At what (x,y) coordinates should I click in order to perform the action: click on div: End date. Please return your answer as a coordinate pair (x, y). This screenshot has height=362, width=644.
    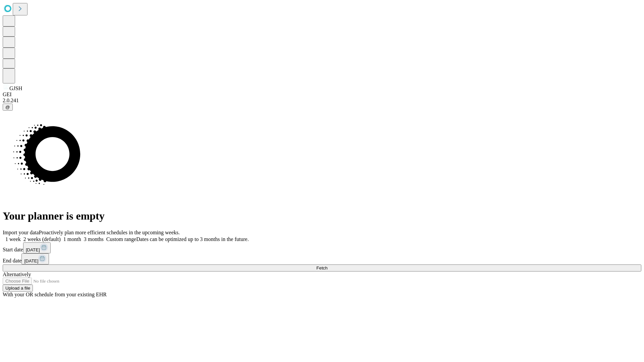
    Looking at the image, I should click on (322, 259).